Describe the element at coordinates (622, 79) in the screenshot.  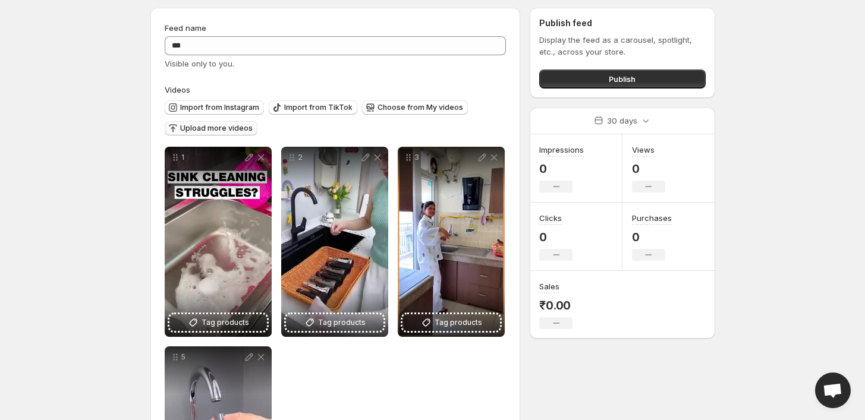
I see `button: Publish` at that location.